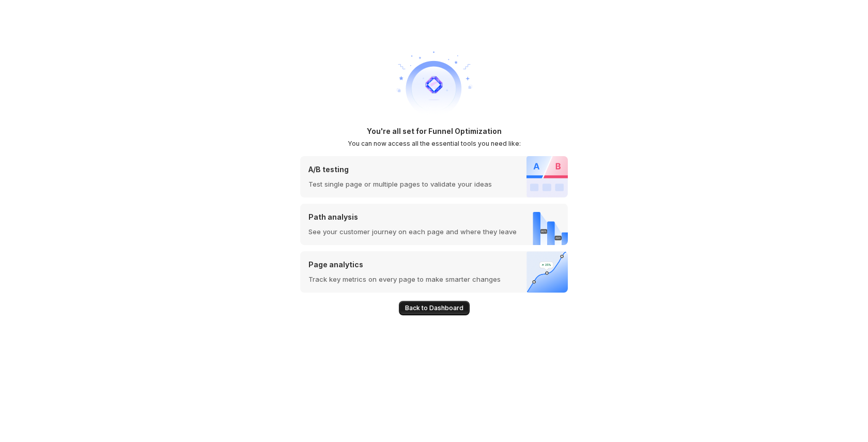  I want to click on p: Path analysis, so click(413, 217).